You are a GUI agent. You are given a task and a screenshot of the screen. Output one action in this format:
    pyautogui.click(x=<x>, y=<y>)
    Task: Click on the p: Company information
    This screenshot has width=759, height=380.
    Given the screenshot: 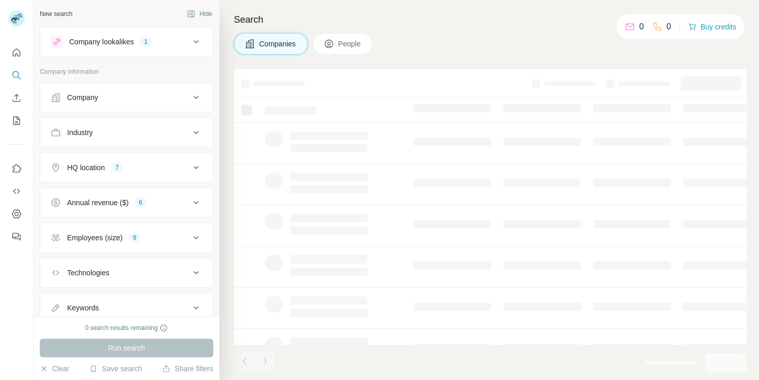 What is the action you would take?
    pyautogui.click(x=126, y=72)
    